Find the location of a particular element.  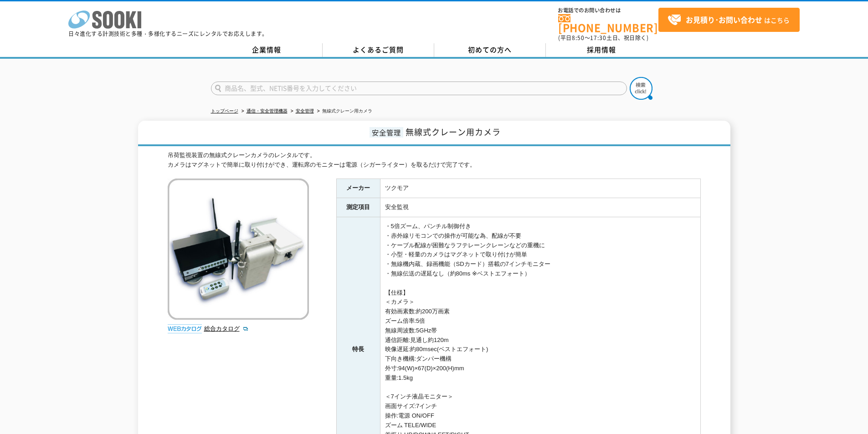

img: btn_search.png is located at coordinates (641, 88).